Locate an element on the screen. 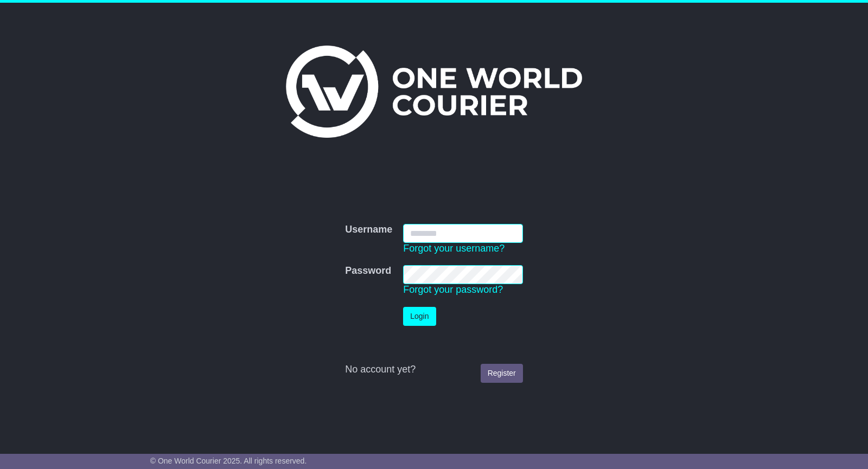  a: Forgot your password? is located at coordinates (453, 290).